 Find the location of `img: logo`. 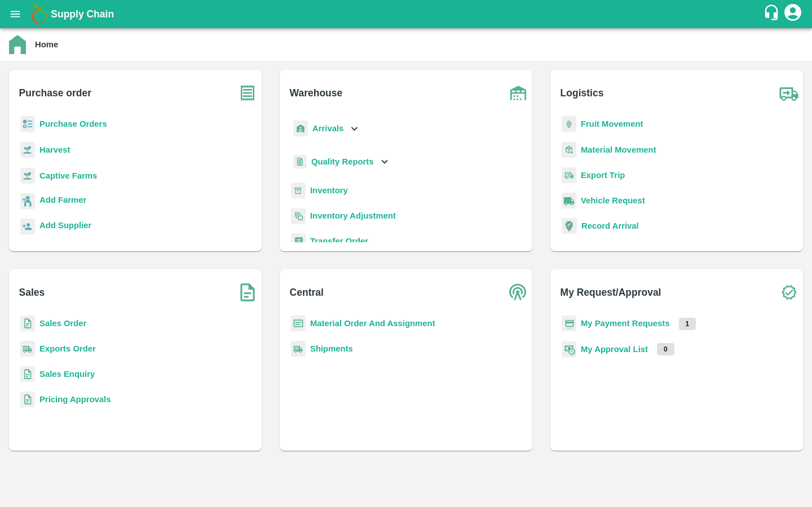

img: logo is located at coordinates (40, 14).